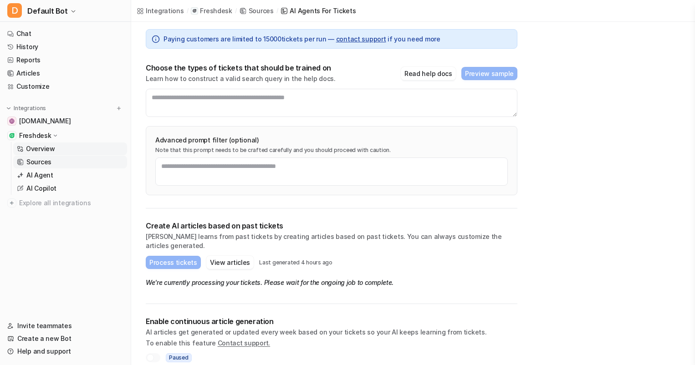  Describe the element at coordinates (9, 108) in the screenshot. I see `img: expand menu` at that location.